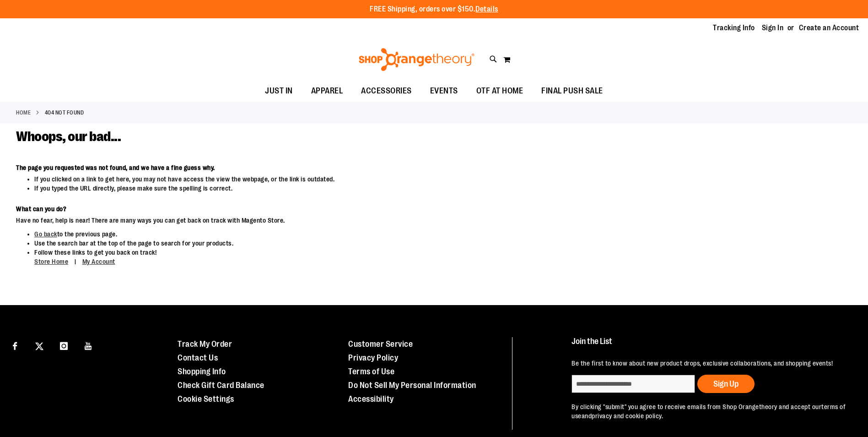 This screenshot has height=437, width=868. What do you see at coordinates (88, 345) in the screenshot?
I see `a: Visit our Youtube page` at bounding box center [88, 345].